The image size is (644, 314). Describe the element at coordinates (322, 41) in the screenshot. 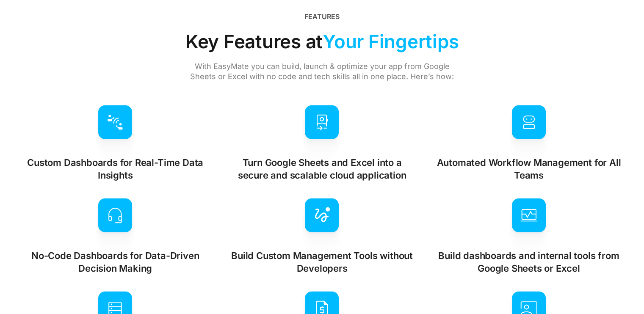

I see `div: Key Features at` at that location.